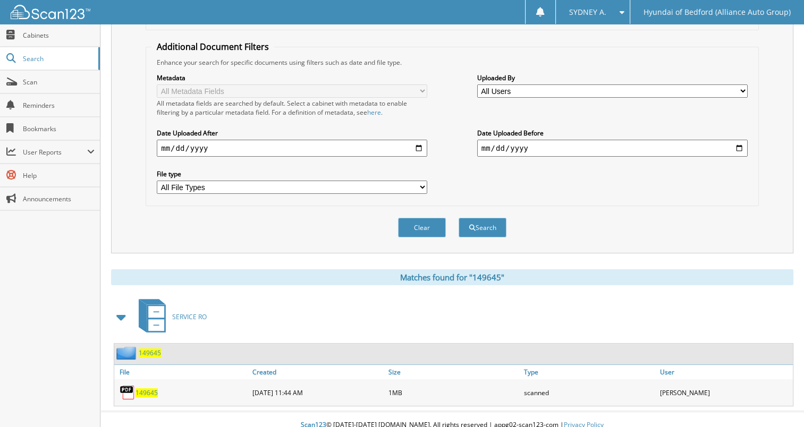  I want to click on input: start, so click(292, 148).